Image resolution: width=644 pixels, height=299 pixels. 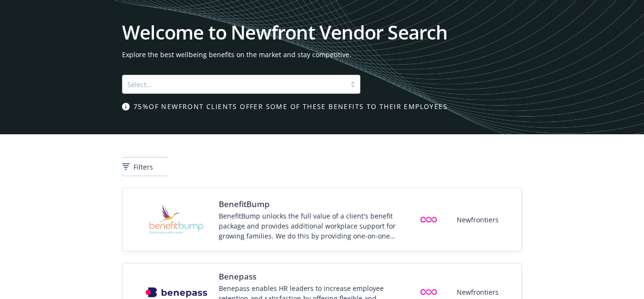 I want to click on span: Filters, so click(x=143, y=167).